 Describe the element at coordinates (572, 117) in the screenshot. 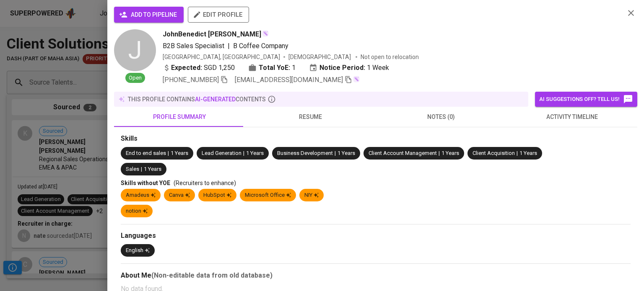

I see `span: activity timeline` at that location.